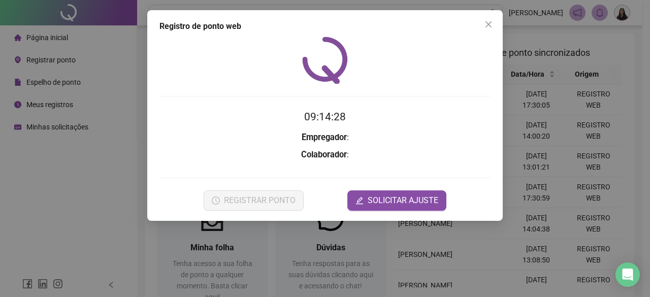 Image resolution: width=650 pixels, height=297 pixels. I want to click on strong: Empregador, so click(324, 137).